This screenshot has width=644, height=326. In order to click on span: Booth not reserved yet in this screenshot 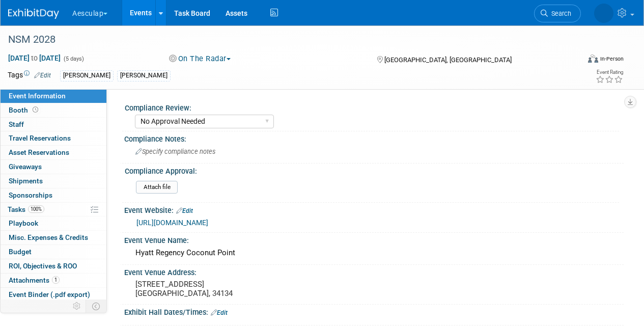, I will do `click(35, 109)`.